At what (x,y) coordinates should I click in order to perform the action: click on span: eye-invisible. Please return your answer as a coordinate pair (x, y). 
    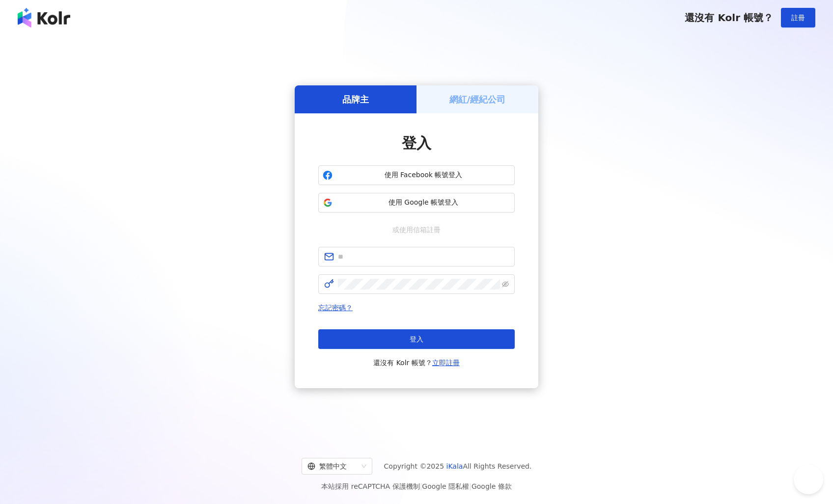
    Looking at the image, I should click on (506, 284).